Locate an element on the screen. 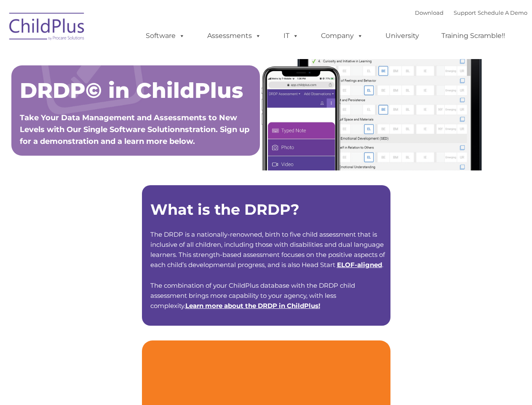 This screenshot has height=405, width=532. span: The DRDP is a nationally-renowned, birth to five child assessment that is inclusive of all childr... is located at coordinates (268, 250).